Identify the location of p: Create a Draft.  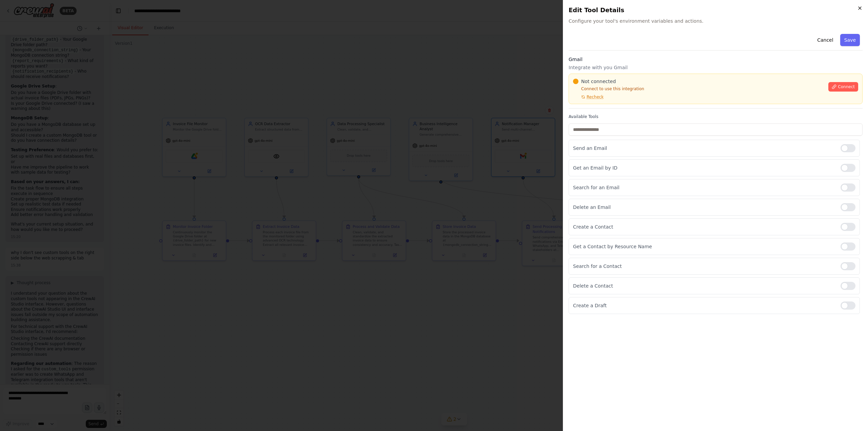
(704, 306).